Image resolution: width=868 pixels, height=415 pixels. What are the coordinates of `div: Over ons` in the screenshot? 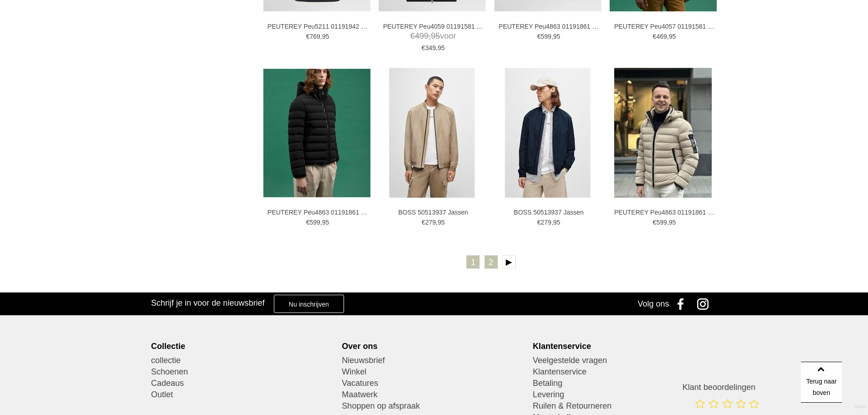 It's located at (434, 346).